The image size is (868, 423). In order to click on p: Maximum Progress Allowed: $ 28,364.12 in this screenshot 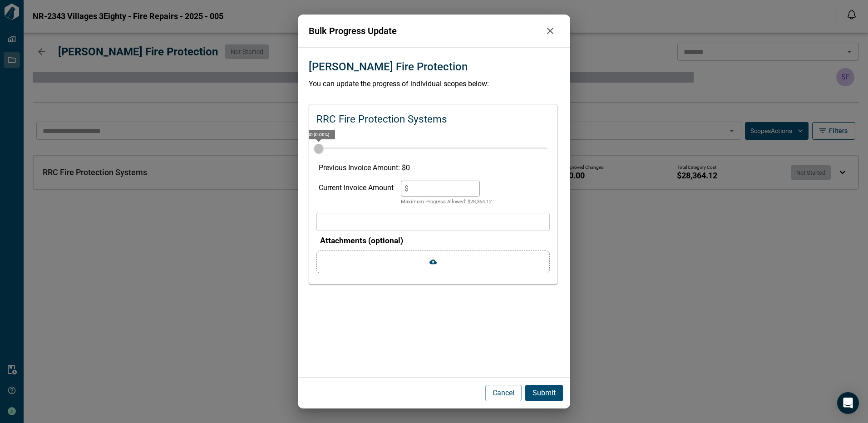, I will do `click(446, 202)`.